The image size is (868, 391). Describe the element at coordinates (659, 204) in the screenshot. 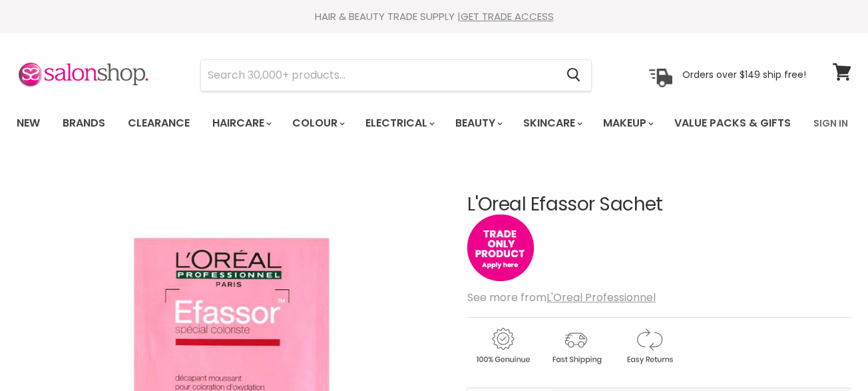

I see `h1: L'Oreal Efassor Sachet` at that location.